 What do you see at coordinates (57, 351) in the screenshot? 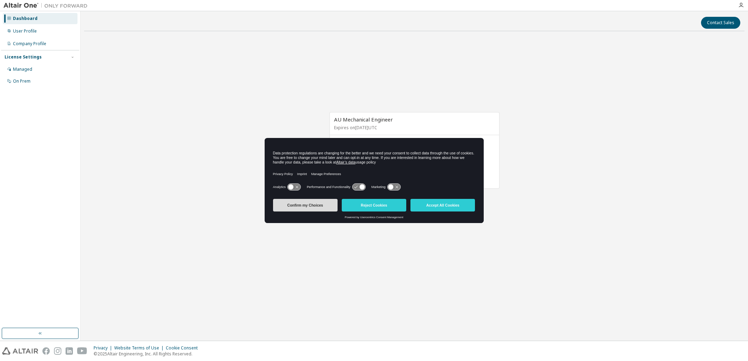
I see `img: instagram.svg` at bounding box center [57, 351].